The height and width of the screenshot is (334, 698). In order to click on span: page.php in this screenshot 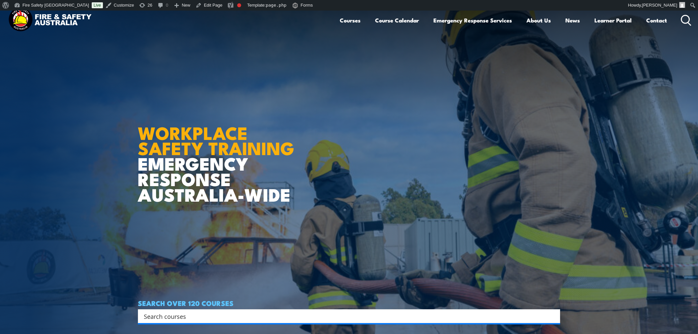, I will do `click(276, 5)`.